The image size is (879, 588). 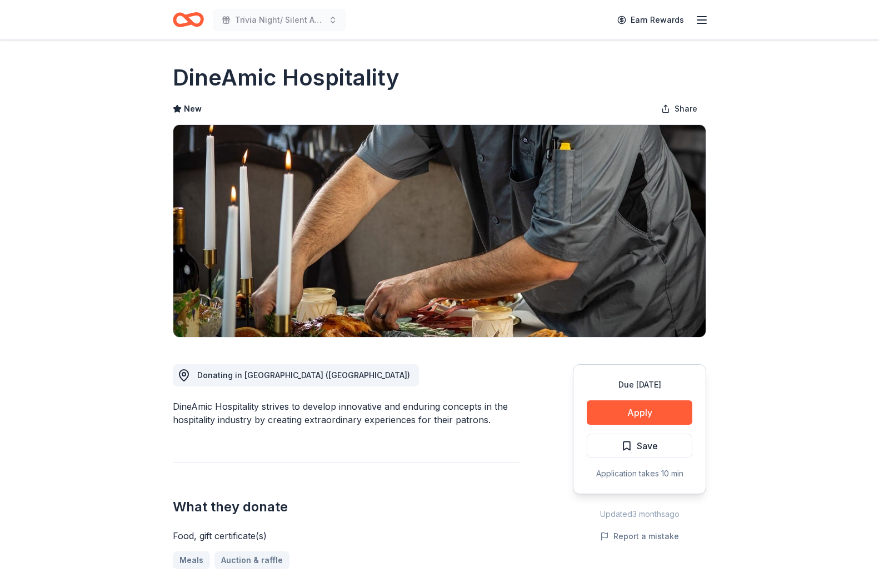 What do you see at coordinates (686, 109) in the screenshot?
I see `span: Share` at bounding box center [686, 109].